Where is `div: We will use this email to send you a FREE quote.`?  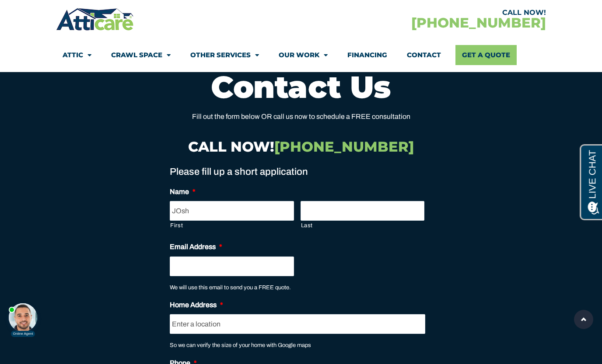
div: We will use this email to send you a FREE quote. is located at coordinates (298, 284).